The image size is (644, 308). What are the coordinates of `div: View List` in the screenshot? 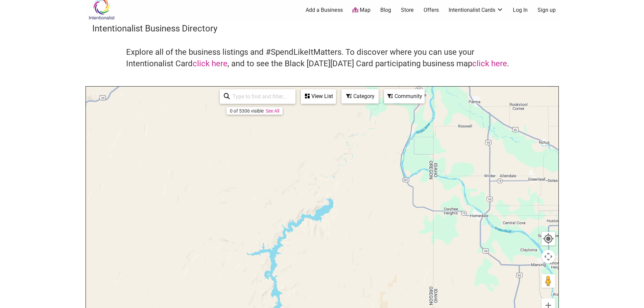 It's located at (318, 96).